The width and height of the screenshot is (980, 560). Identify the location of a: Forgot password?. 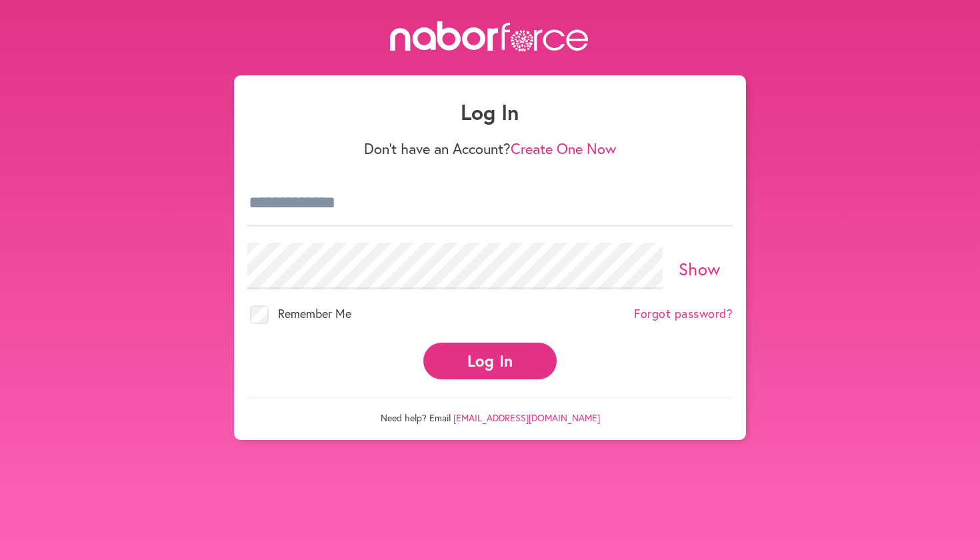
(683, 314).